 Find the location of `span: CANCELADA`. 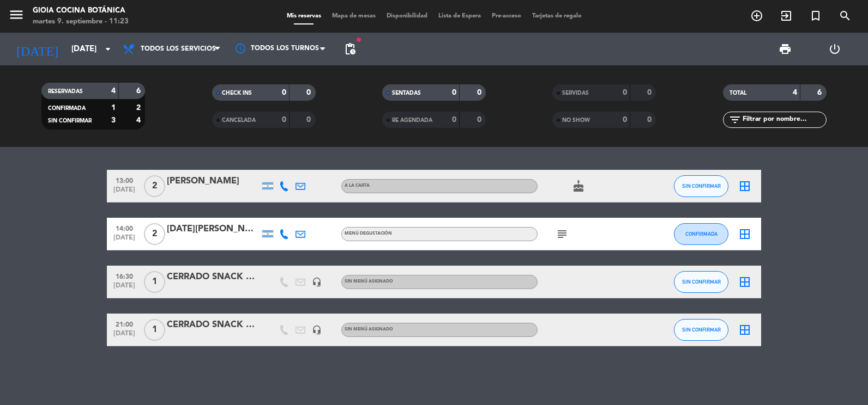

span: CANCELADA is located at coordinates (239, 121).